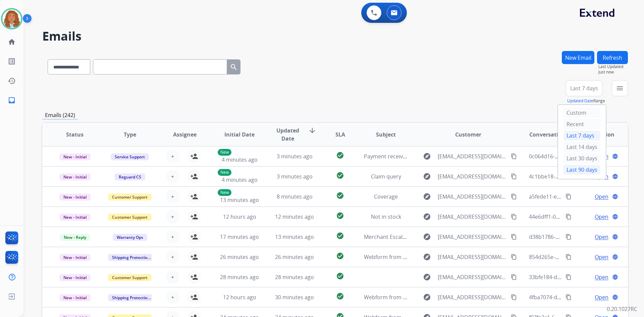 The width and height of the screenshot is (644, 317). What do you see at coordinates (312, 131) in the screenshot?
I see `mat-icon: arrow_downward` at bounding box center [312, 131].